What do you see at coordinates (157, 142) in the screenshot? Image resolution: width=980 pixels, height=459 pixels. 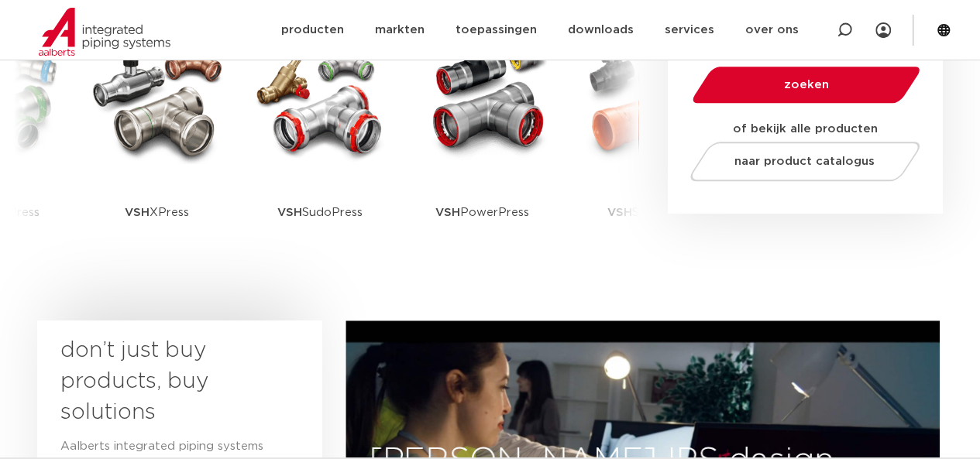 I see `a: VSHXPress` at bounding box center [157, 142].